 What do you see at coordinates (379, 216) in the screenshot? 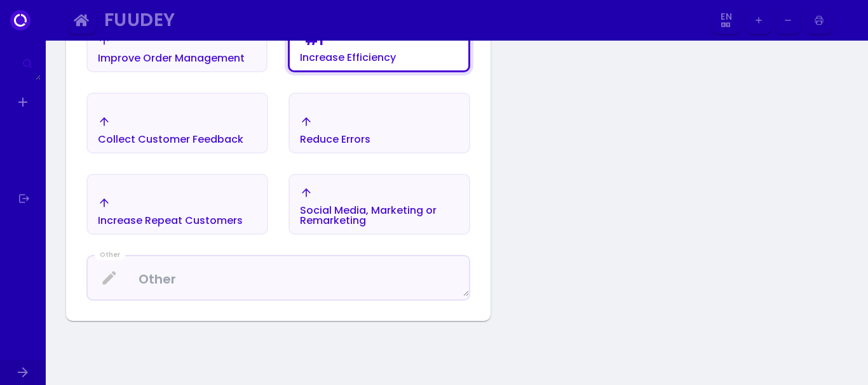
I see `div: Social Media, Marketing or Remarketing` at bounding box center [379, 216].